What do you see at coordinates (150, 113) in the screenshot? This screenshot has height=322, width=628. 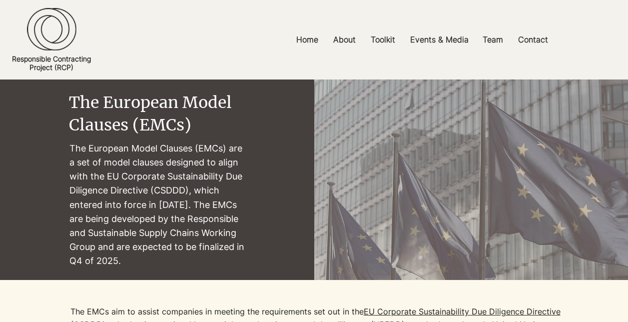 I see `span: The European Model Clauses (EMCs)` at bounding box center [150, 113].